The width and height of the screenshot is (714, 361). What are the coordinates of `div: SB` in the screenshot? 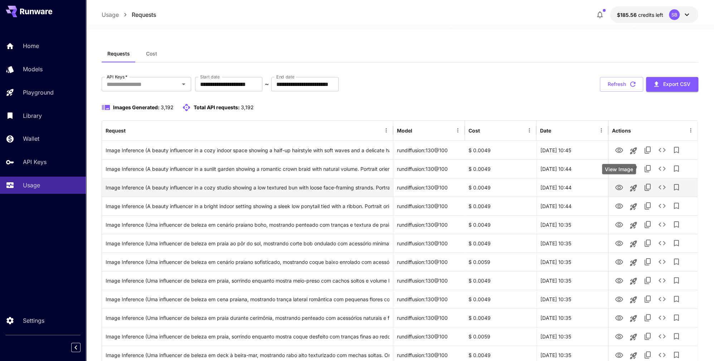 It's located at (675, 15).